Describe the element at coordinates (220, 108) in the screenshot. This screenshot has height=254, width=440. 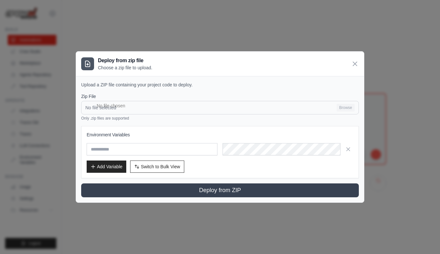
I see `input: No file selected Browse` at that location.